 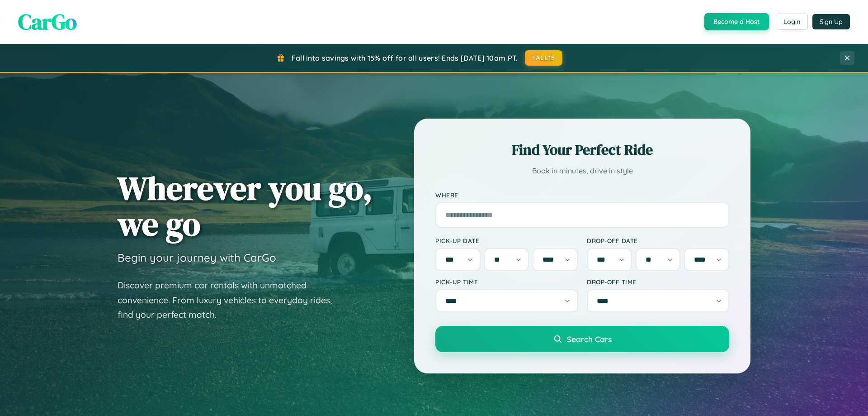 What do you see at coordinates (245, 206) in the screenshot?
I see `h1: Wherever you go, we go` at bounding box center [245, 206].